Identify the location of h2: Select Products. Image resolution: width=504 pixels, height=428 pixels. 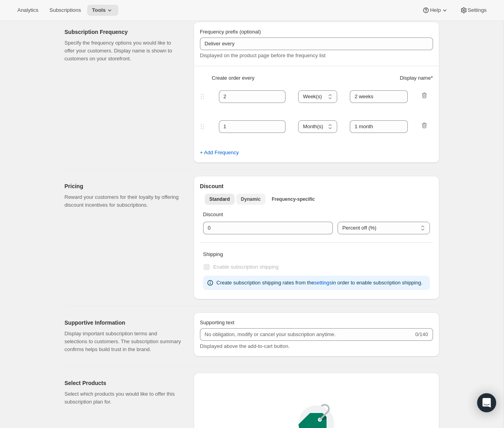
(122, 383).